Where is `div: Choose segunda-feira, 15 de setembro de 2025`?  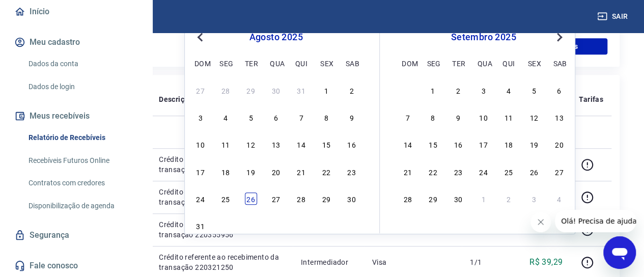
div: Choose segunda-feira, 15 de setembro de 2025 is located at coordinates (433, 144).